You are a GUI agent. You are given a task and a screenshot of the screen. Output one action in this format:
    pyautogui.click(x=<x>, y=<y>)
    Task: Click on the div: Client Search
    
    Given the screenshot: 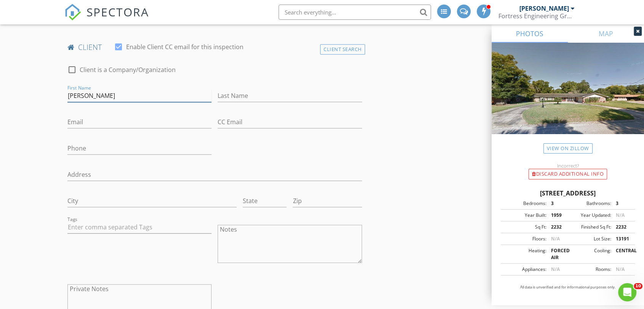 What is the action you would take?
    pyautogui.click(x=342, y=49)
    